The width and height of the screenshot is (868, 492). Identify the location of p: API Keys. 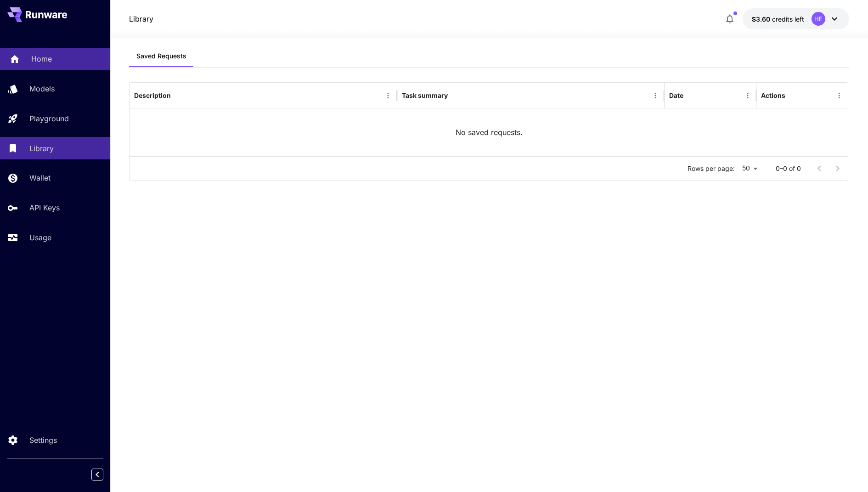
(45, 208).